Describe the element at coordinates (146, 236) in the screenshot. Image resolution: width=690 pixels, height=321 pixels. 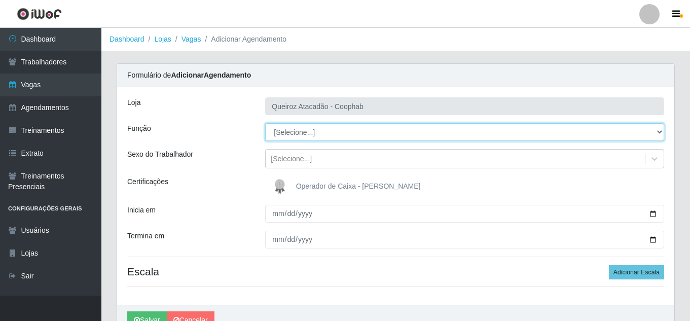
I see `label: Termina em` at that location.